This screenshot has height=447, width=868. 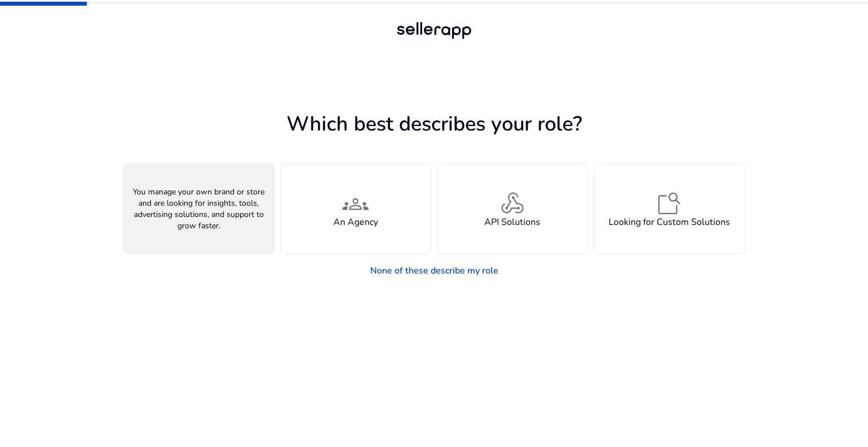 What do you see at coordinates (355, 204) in the screenshot?
I see `span: groups` at bounding box center [355, 204].